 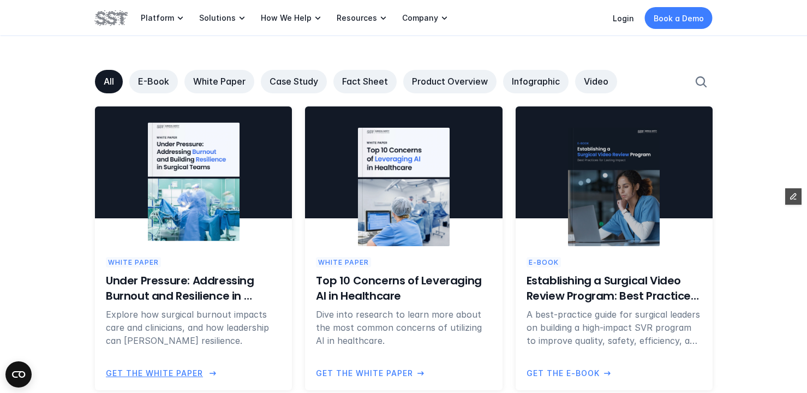 What do you see at coordinates (613, 248) in the screenshot?
I see `a: e-book coverE-BookEstablishing a Surgical Video Review Program: Best Practices for Lasting Impact...` at bounding box center [613, 248].